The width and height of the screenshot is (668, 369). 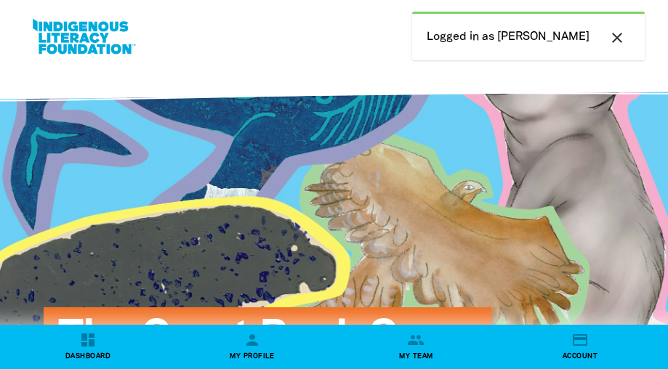 I want to click on a: personMy Profile, so click(x=252, y=347).